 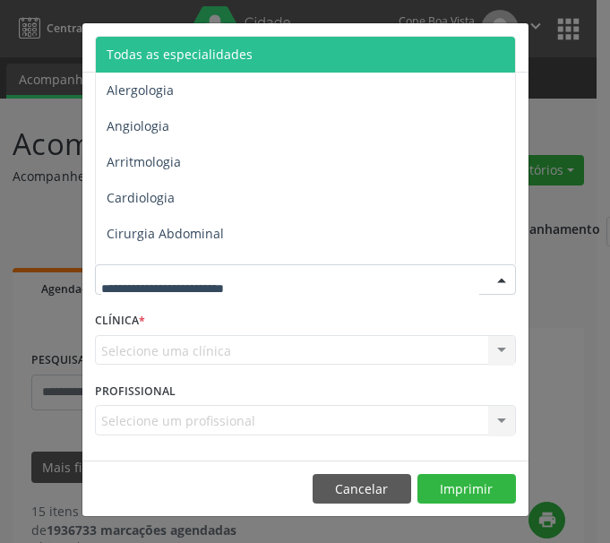 What do you see at coordinates (135, 391) in the screenshot?
I see `label: PROFISSIONAL` at bounding box center [135, 391].